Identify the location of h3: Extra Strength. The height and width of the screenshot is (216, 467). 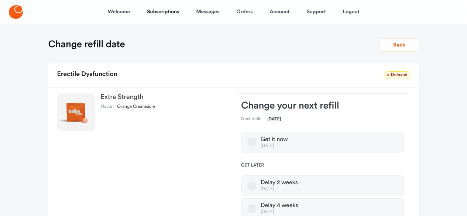
(162, 97).